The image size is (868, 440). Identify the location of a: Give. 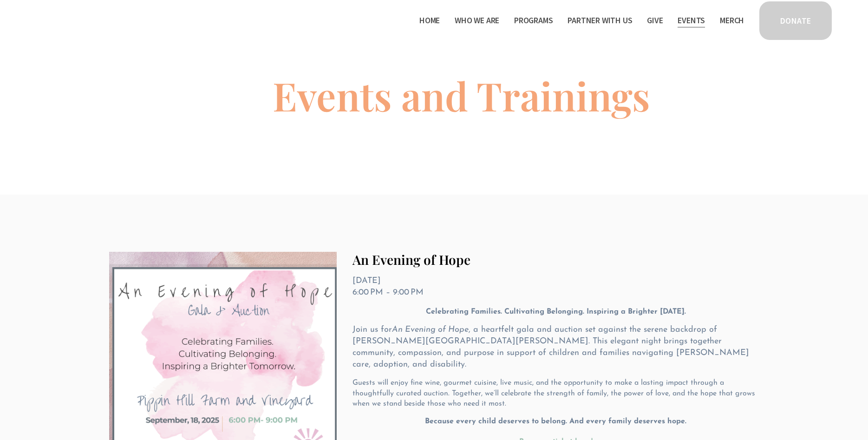
(654, 20).